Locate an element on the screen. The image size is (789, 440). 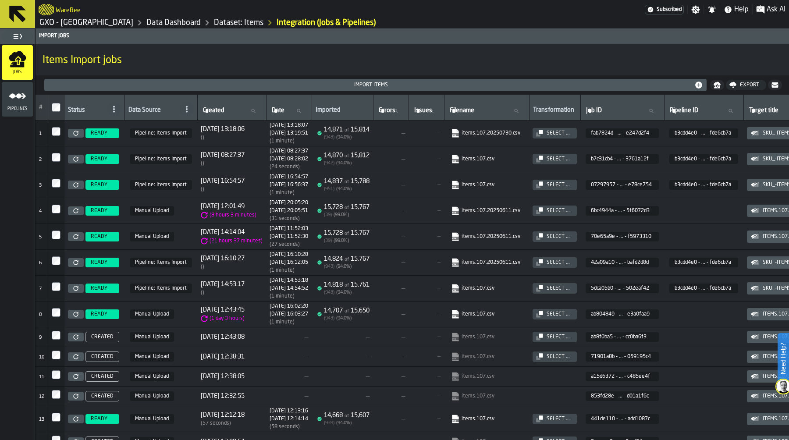
div: Completed at 1753870791295 is located at coordinates (289, 133).